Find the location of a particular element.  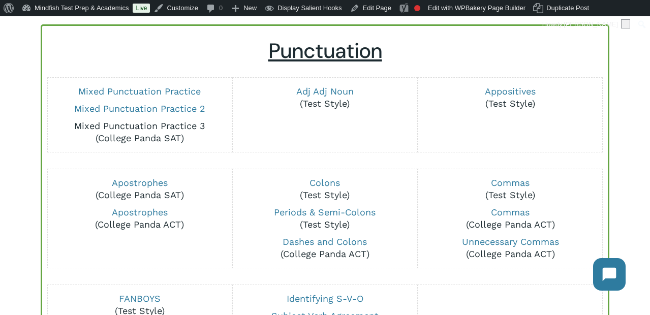

a: Howdy, is located at coordinates (586, 24).